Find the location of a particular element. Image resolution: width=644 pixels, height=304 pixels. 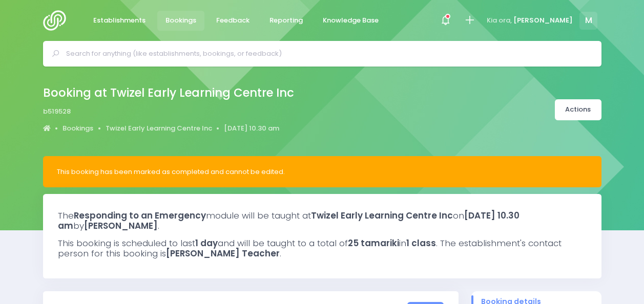

span: Kia ora, is located at coordinates (499, 21).